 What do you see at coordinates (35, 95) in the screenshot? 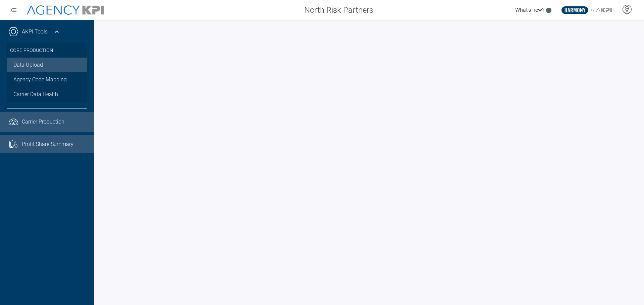
I see `span: Carrier Data Health` at bounding box center [35, 95].